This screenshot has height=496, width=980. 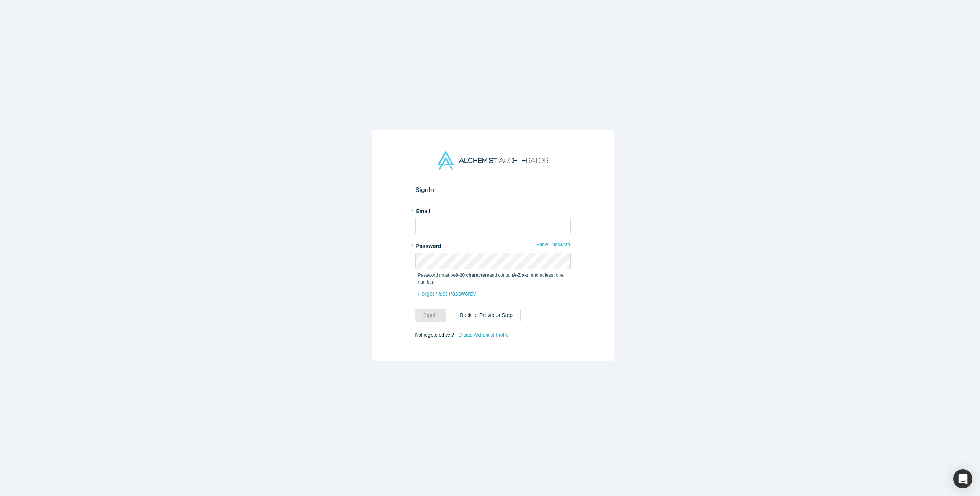 I want to click on p: Password must be and contain , , and at least one number., so click(x=493, y=278).